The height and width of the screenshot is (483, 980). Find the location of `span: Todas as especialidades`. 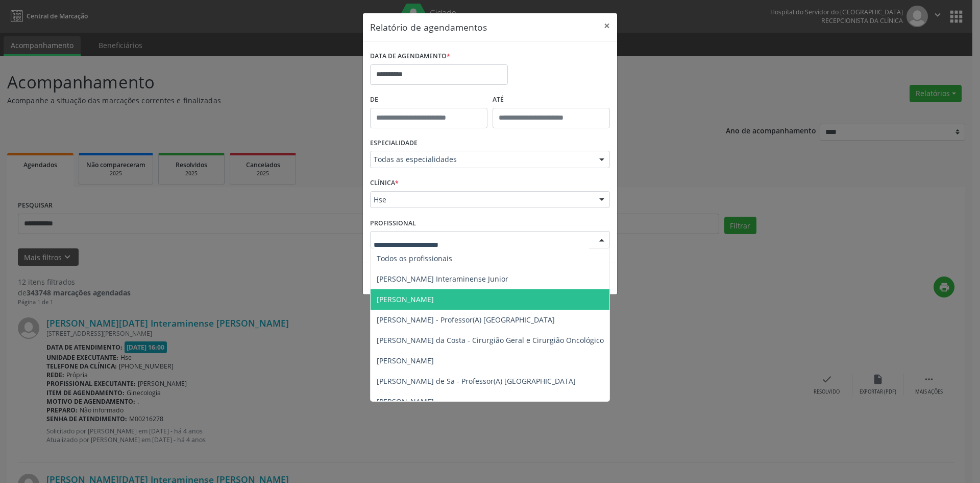

span: Todas as especialidades is located at coordinates (481, 160).